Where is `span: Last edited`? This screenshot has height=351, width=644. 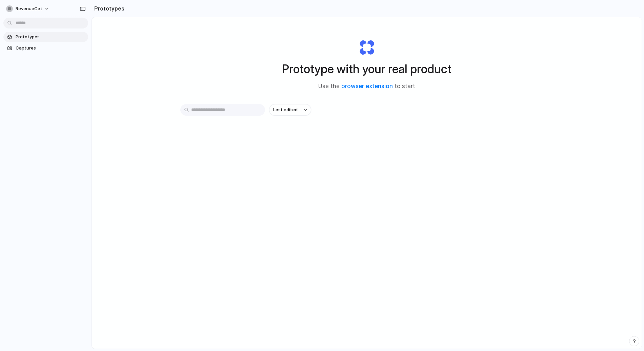
span: Last edited is located at coordinates (286, 110).